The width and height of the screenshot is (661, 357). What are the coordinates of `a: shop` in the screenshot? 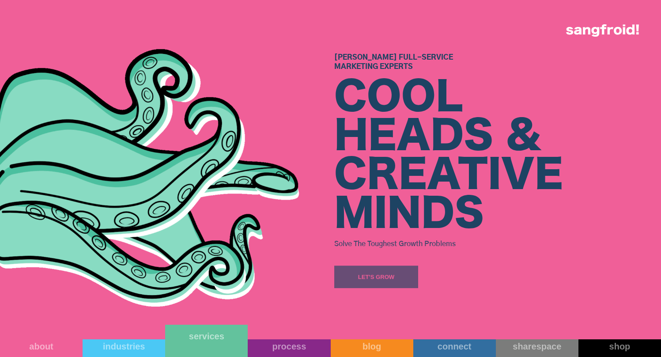 It's located at (619, 348).